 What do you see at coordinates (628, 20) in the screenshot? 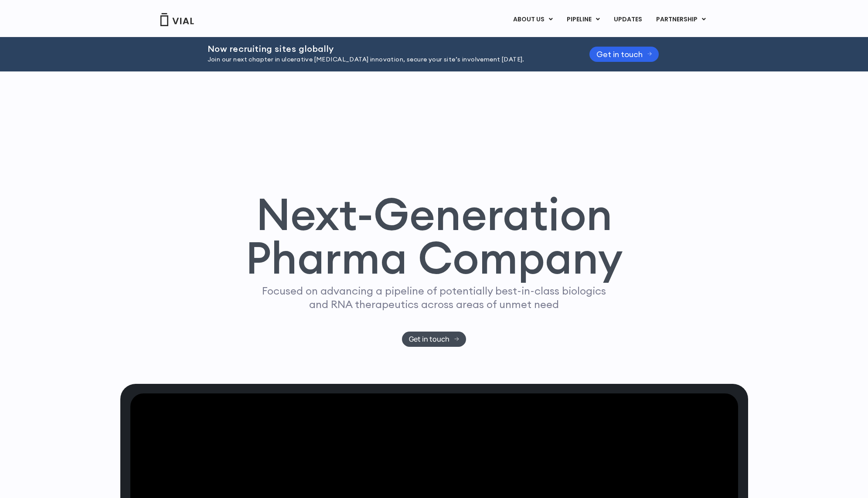
I see `a: UPDATES` at bounding box center [628, 20].